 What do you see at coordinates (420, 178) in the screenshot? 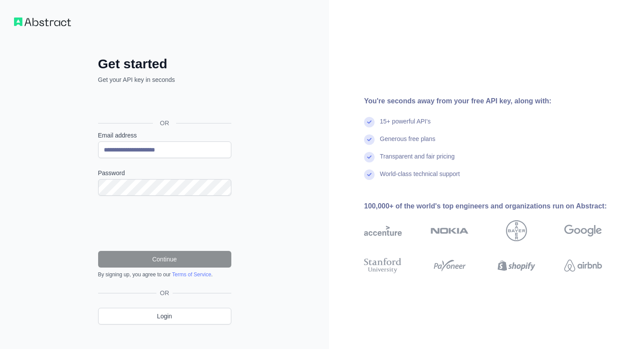
I see `div: World-class technical support` at bounding box center [420, 178].